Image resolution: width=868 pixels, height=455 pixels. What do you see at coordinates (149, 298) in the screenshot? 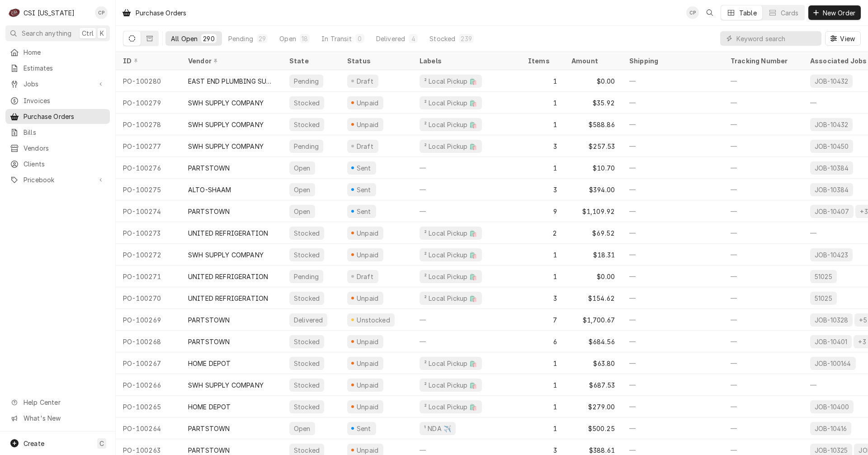
I see `div: PO-100270` at bounding box center [149, 298].